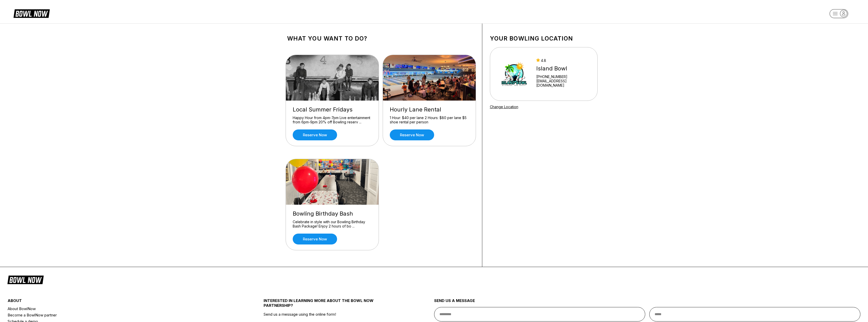 This screenshot has height=322, width=868. What do you see at coordinates (332, 224) in the screenshot?
I see `div: Celebrate in style with our Bowling Birthday Bash Package! Enjoy 2 hours of bo ...` at bounding box center [332, 224].